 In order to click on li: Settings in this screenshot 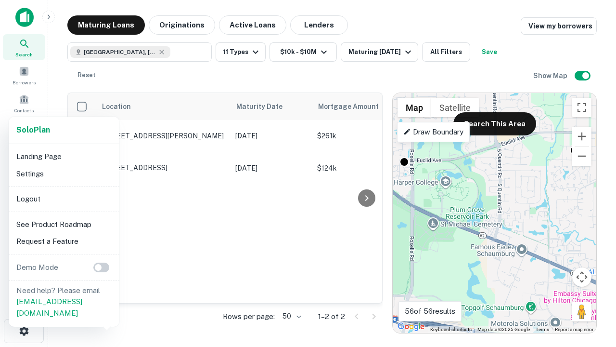, I will do `click(64, 174)`.